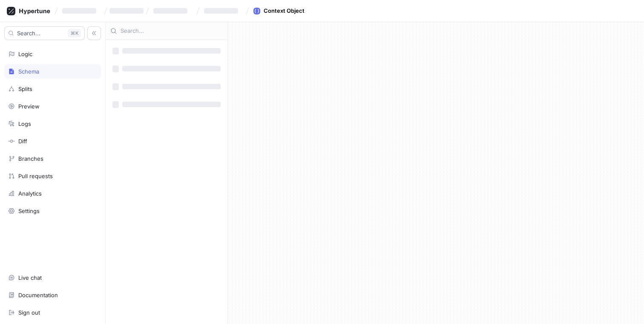 Image resolution: width=644 pixels, height=324 pixels. Describe the element at coordinates (29, 211) in the screenshot. I see `div: Settings` at that location.